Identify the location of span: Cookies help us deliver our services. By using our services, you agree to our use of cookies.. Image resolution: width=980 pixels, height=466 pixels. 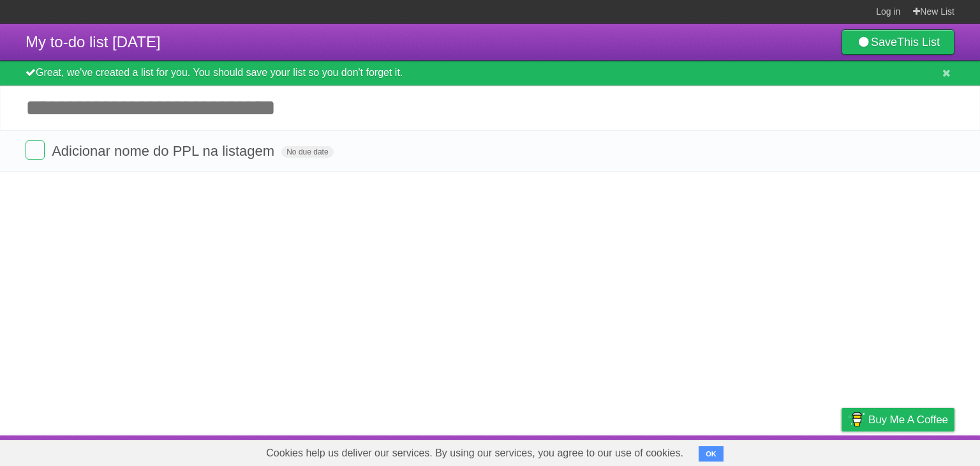
(475, 453).